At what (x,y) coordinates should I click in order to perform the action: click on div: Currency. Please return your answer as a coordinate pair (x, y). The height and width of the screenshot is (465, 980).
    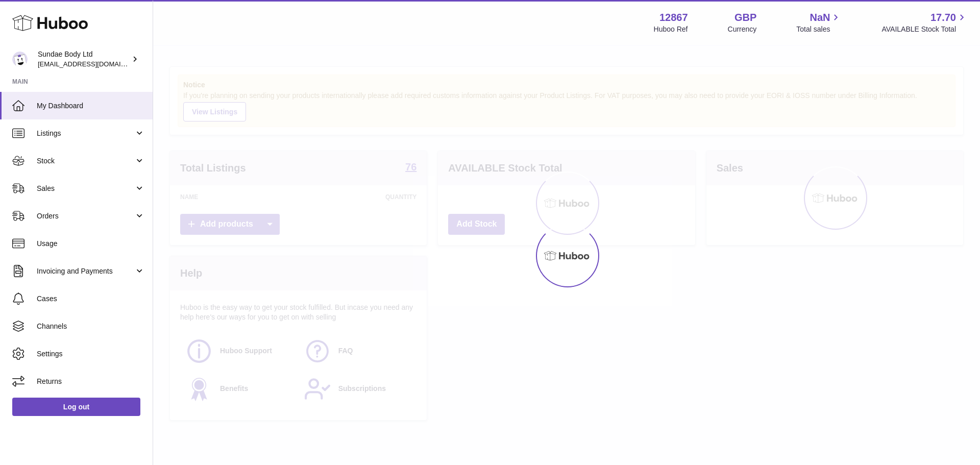
    Looking at the image, I should click on (743, 29).